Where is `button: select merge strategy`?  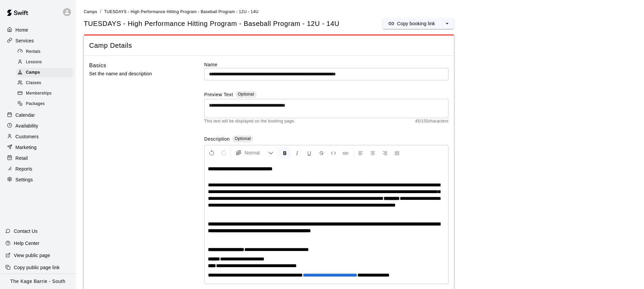
button: select merge strategy is located at coordinates (447, 24).